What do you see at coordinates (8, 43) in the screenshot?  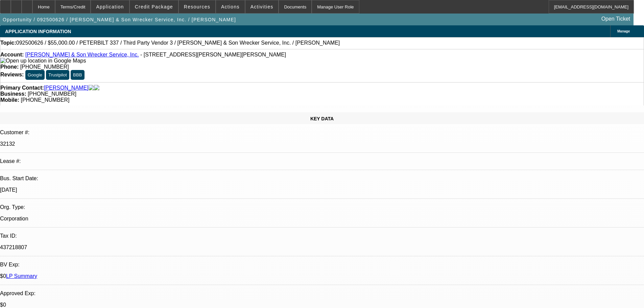 I see `strong: Topic:` at bounding box center [8, 43].